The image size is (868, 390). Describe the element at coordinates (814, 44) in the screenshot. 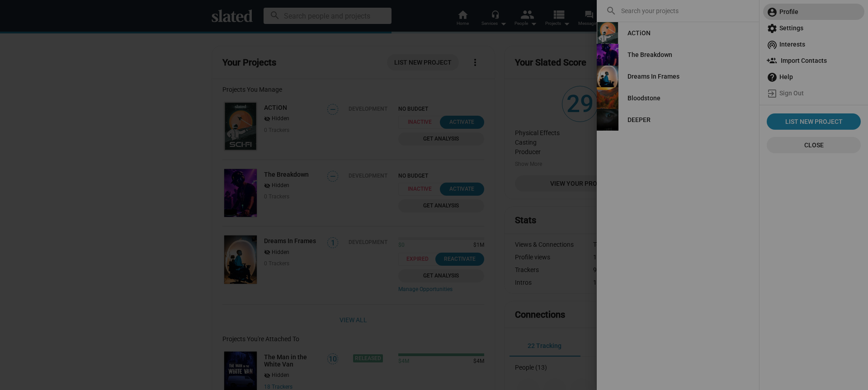

I see `span: Interests` at that location.